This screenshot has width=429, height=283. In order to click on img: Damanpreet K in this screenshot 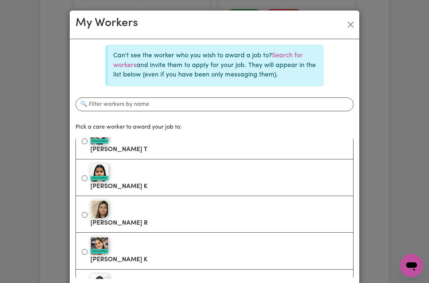, I will do `click(99, 173)`.